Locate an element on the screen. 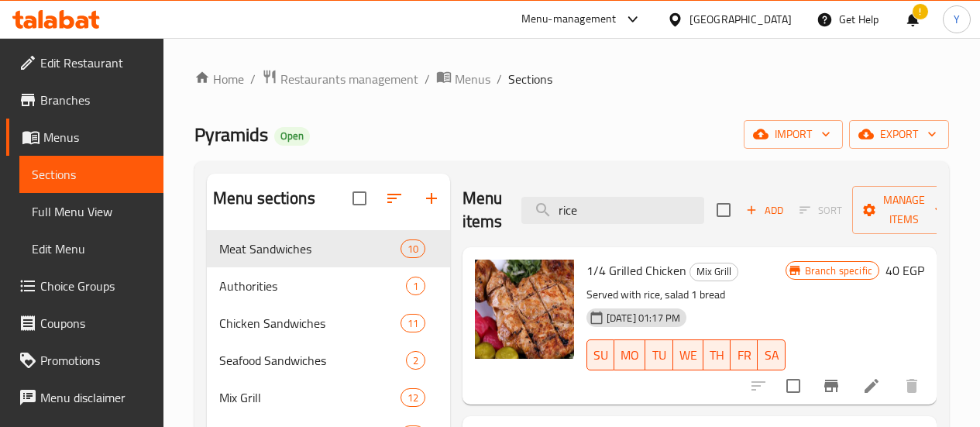 This screenshot has height=427, width=980. span: Select to update is located at coordinates (794, 386).